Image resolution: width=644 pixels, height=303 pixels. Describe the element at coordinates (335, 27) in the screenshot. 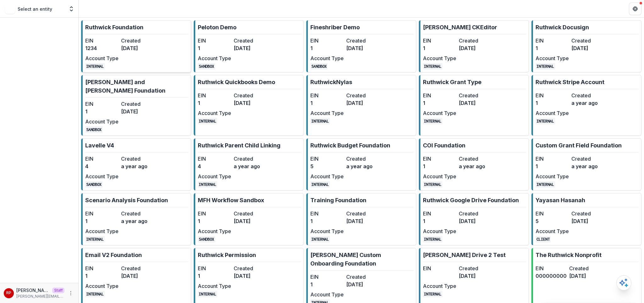

I see `p: Fineshriber Demo` at that location.